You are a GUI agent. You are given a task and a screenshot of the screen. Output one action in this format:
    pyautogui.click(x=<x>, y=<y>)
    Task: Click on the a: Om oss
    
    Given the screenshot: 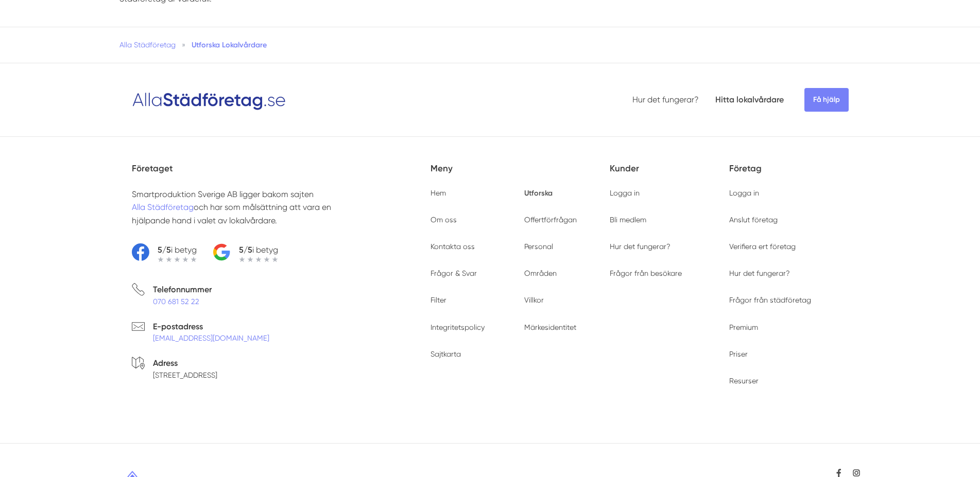 What is the action you would take?
    pyautogui.click(x=444, y=220)
    